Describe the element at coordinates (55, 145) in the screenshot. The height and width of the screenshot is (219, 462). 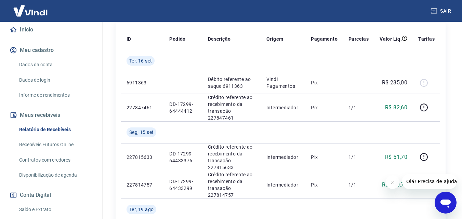
I see `a: Recebíveis Futuros Online` at that location.